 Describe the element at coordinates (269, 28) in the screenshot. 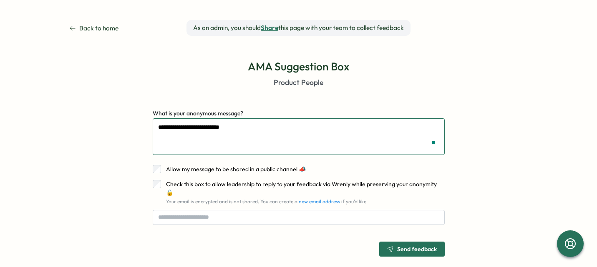

I see `button: Share` at that location.